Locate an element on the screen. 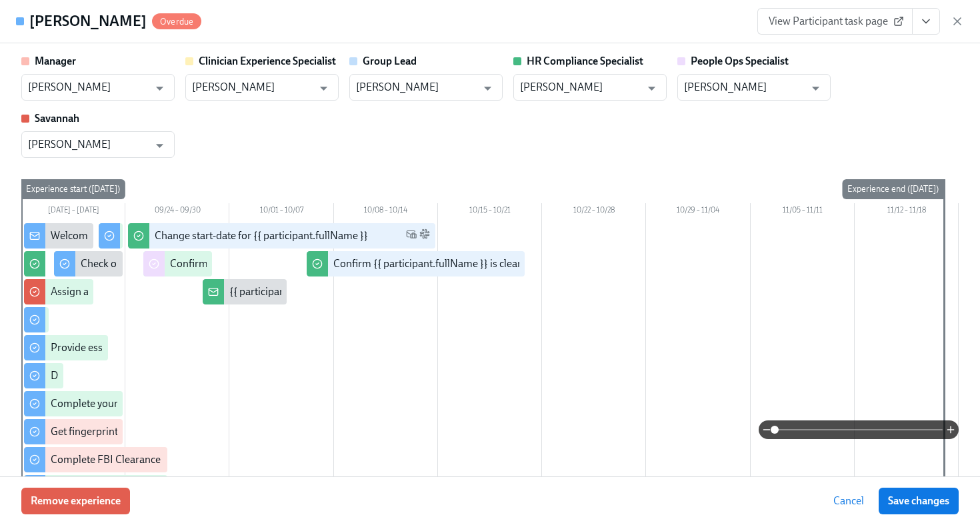  div: 11/12 – 11/18 is located at coordinates (907, 212).